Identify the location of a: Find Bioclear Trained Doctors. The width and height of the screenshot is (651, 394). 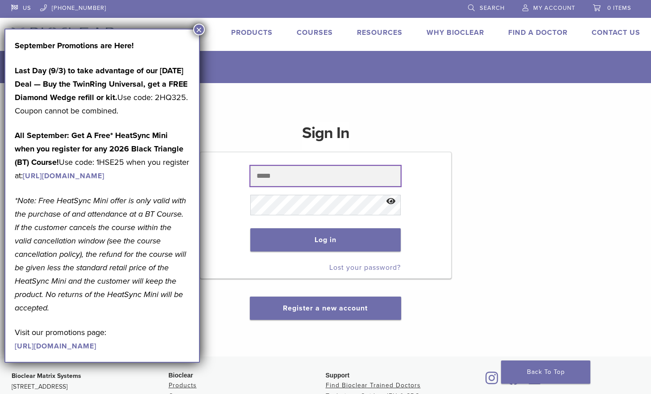
(373, 385).